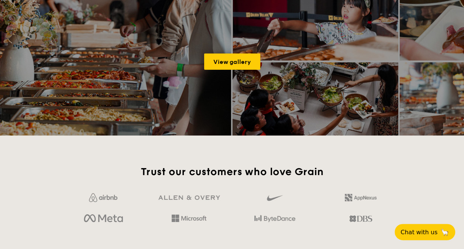  I want to click on img: Hd4TfVa7bNwuIo1gAAAAASUVORK5CYII=, so click(189, 218).